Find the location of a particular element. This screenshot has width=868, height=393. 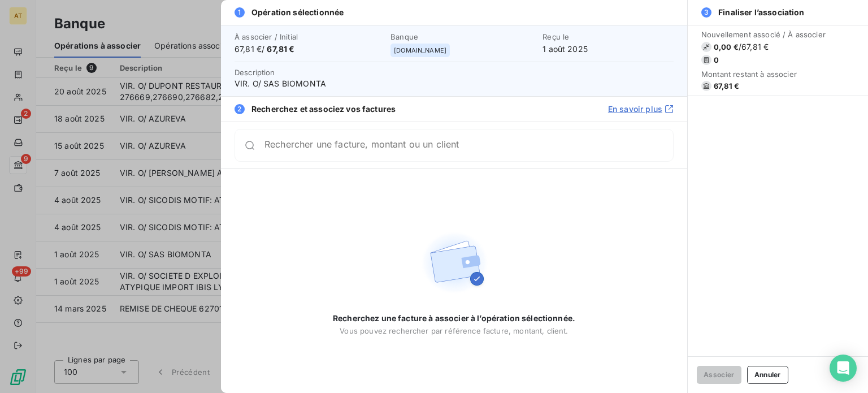

span: 0 is located at coordinates (716, 60).